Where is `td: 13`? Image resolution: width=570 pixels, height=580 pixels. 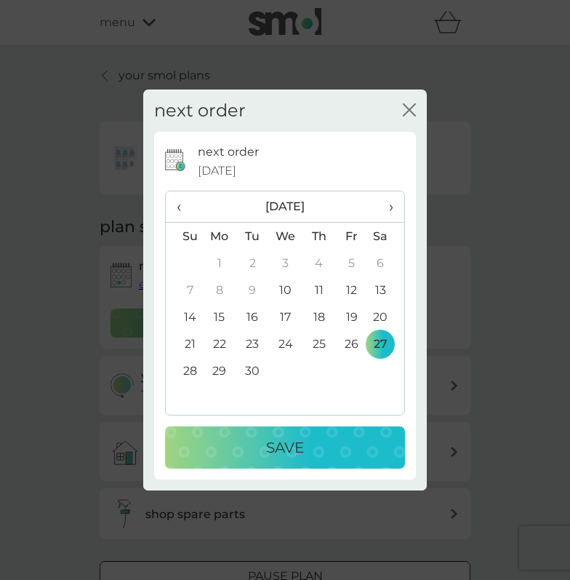 td: 13 is located at coordinates (386, 289).